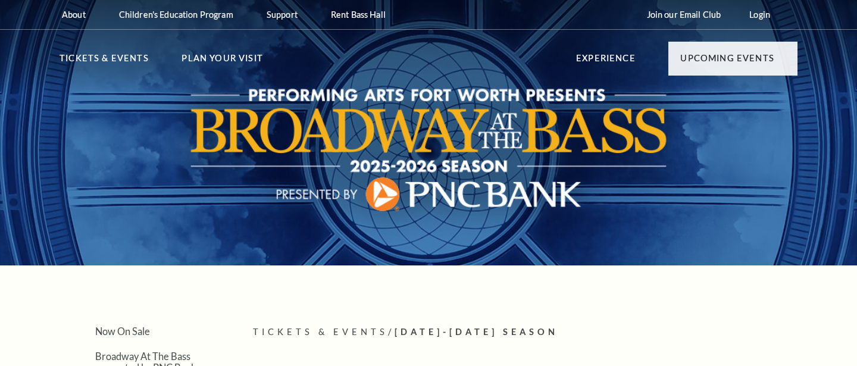  I want to click on p: Support, so click(282, 14).